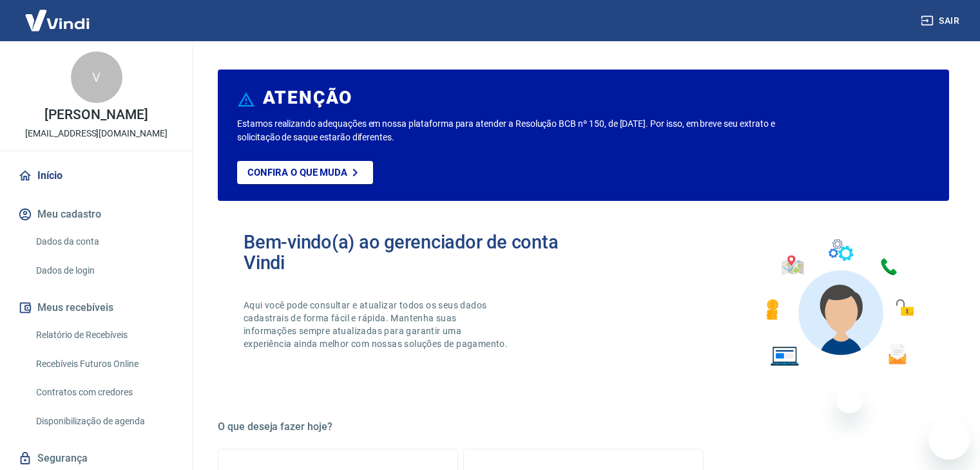  I want to click on p: Aqui você pode consultar e atualizar todos os seus dados cadastrais de forma fácil e rápida. Mant..., so click(377, 324).